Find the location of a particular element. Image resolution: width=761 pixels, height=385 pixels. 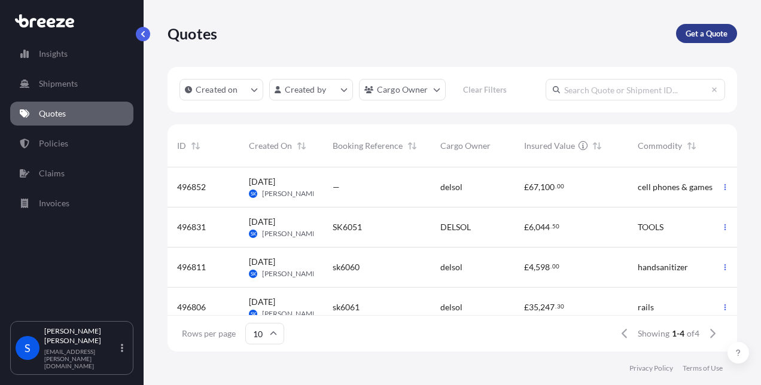

p: Clear Filters is located at coordinates (485, 90).